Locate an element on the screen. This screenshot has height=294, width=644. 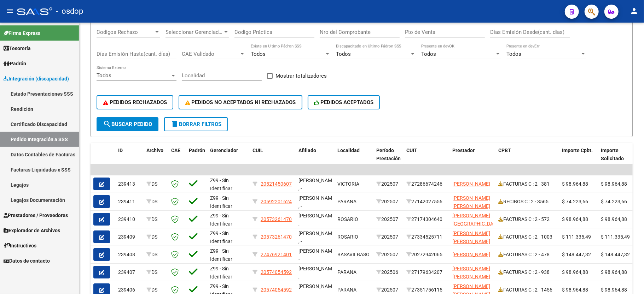
button: PEDIDOS NO ACEPTADOS NI RECHAZADOS is located at coordinates (241, 102).